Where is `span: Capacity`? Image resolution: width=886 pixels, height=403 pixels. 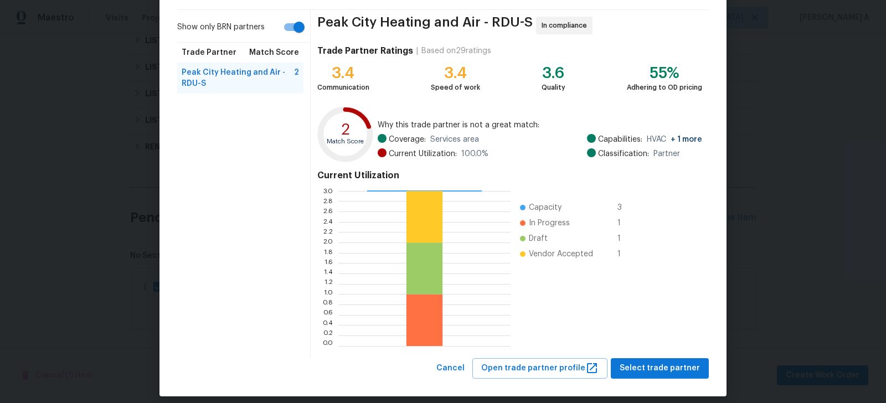 span: Capacity is located at coordinates (545, 208).